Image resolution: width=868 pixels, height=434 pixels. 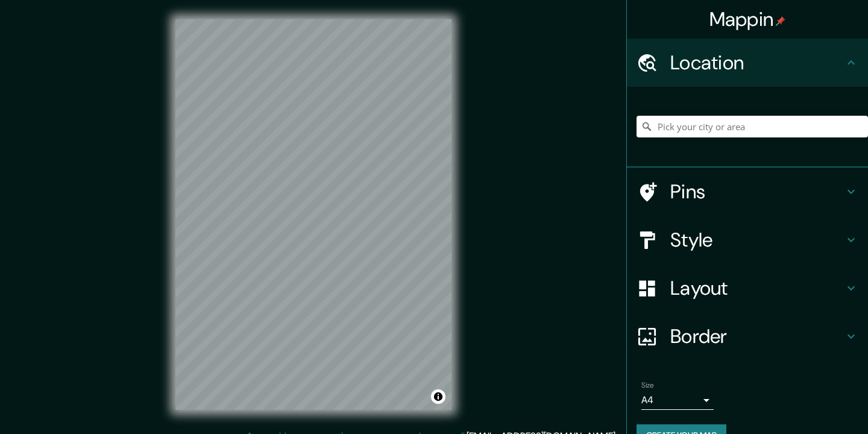 I want to click on h4: Layout, so click(x=757, y=288).